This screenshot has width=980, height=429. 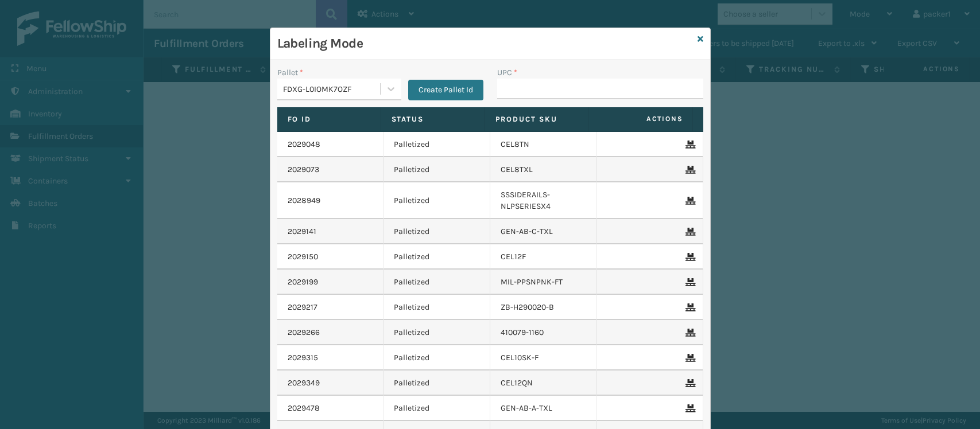 I want to click on label: Status, so click(x=433, y=119).